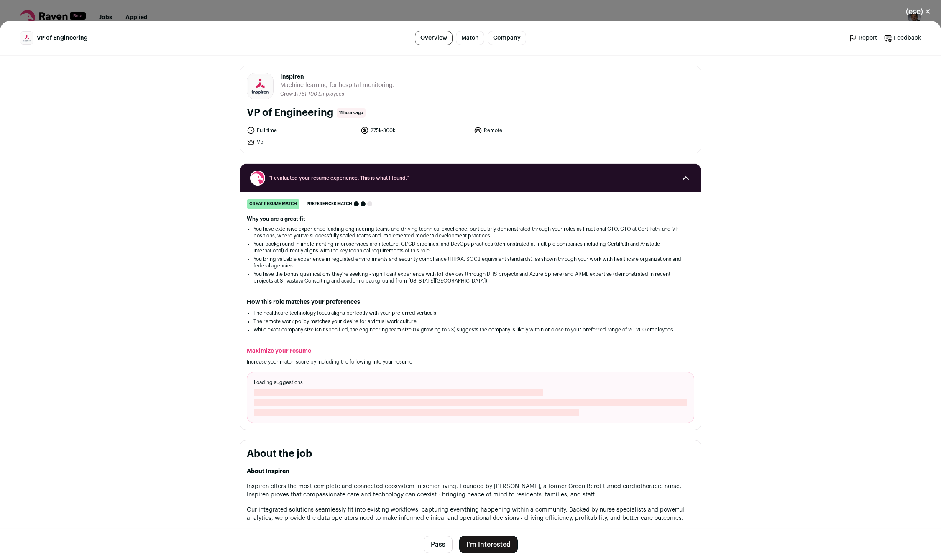 The height and width of the screenshot is (560, 941). What do you see at coordinates (273, 204) in the screenshot?
I see `div: great resume match` at bounding box center [273, 204].